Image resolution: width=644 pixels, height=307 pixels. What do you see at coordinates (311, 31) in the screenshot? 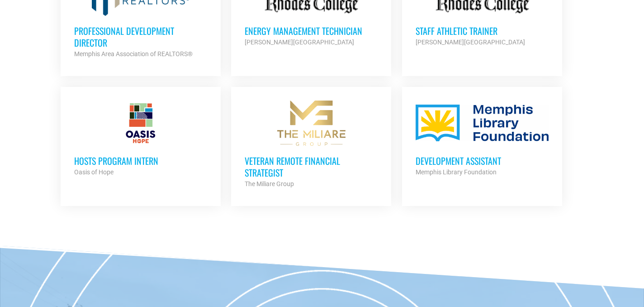
I see `h3: Energy Management Technician` at bounding box center [311, 31].